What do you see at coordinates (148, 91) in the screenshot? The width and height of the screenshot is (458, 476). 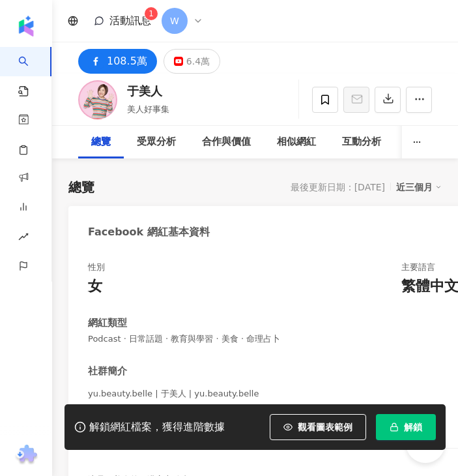 I see `div: 于美人` at bounding box center [148, 91].